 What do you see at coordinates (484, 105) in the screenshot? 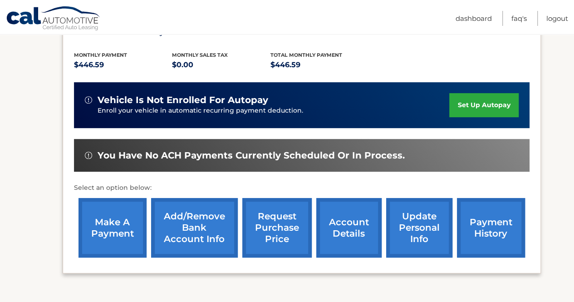
I see `a: set up autopay` at bounding box center [484, 105].